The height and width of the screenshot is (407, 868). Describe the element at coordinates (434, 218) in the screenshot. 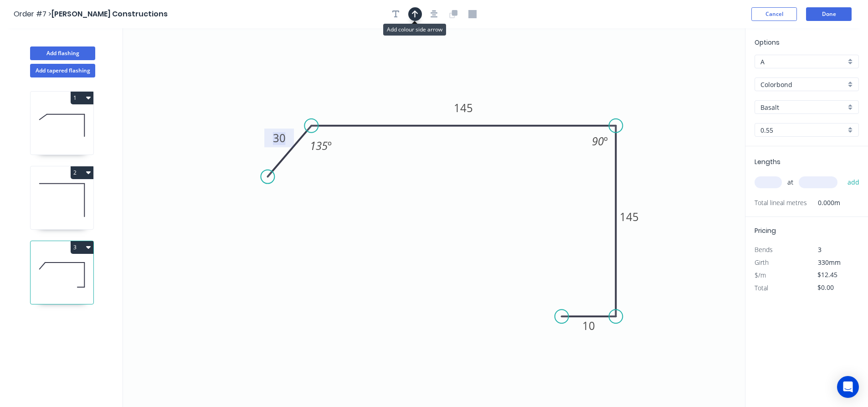

I see `svg: 0` at that location.